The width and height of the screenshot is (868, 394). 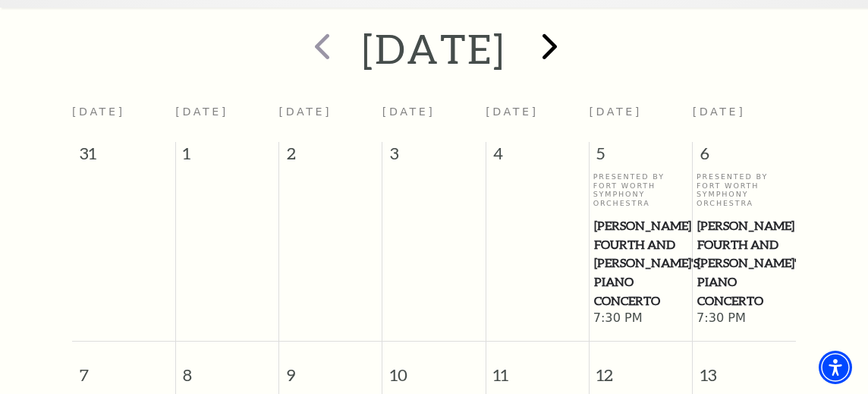 I want to click on div: Accessibility Menu, so click(x=836, y=367).